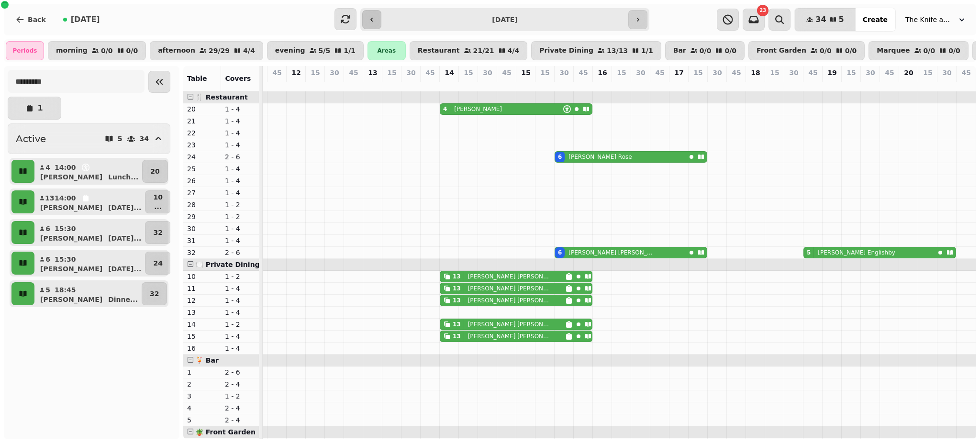 The width and height of the screenshot is (980, 443). I want to click on p: 13, so click(48, 198).